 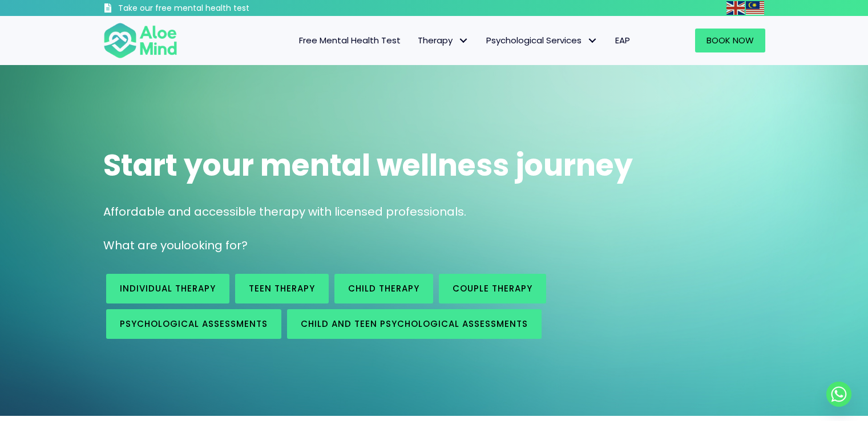 I want to click on span: Child Therapy, so click(x=383, y=288).